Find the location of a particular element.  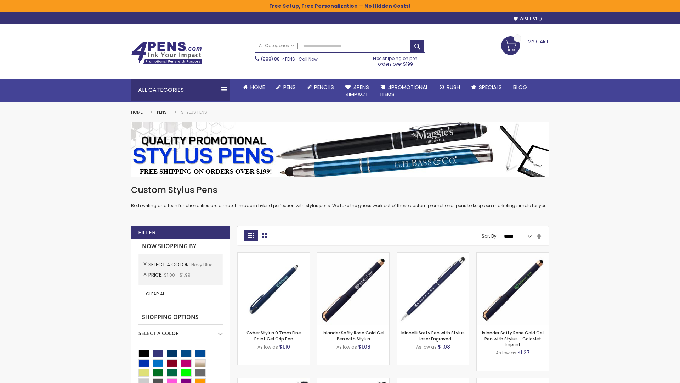

span: Rush is located at coordinates (454, 87).